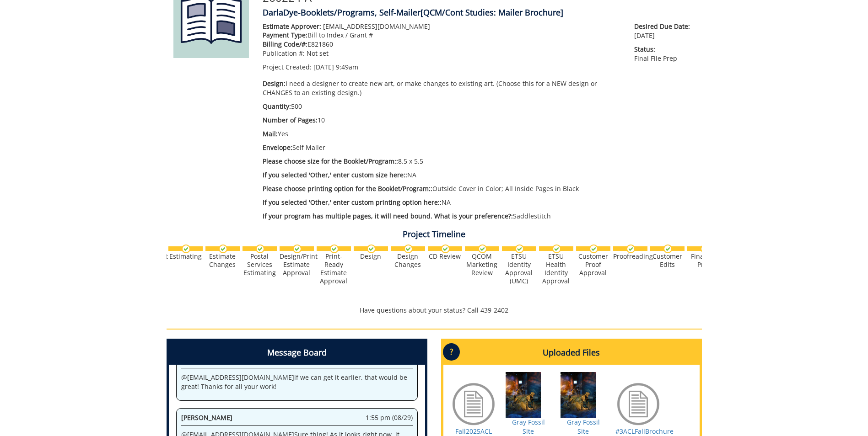 The width and height of the screenshot is (868, 436). Describe the element at coordinates (389, 418) in the screenshot. I see `span: 1:55 pm (08/29)` at that location.